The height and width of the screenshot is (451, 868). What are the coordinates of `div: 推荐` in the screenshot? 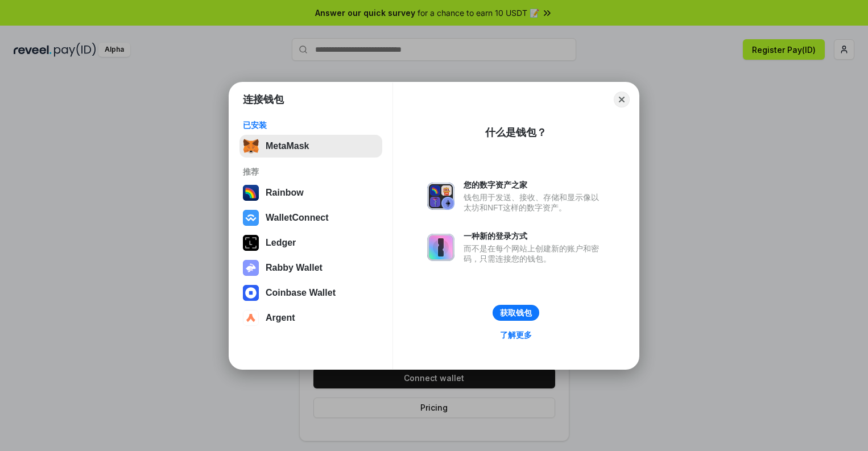 It's located at (310, 172).